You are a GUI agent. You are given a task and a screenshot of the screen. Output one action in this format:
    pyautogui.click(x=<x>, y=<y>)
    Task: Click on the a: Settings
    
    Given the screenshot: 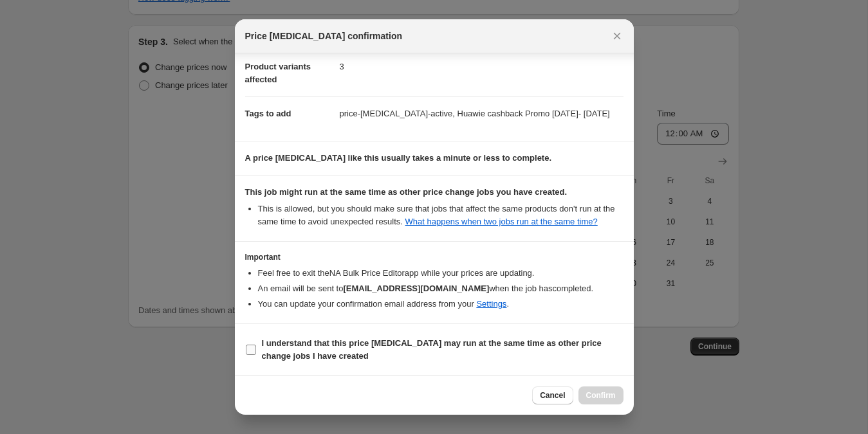 What is the action you would take?
    pyautogui.click(x=491, y=304)
    